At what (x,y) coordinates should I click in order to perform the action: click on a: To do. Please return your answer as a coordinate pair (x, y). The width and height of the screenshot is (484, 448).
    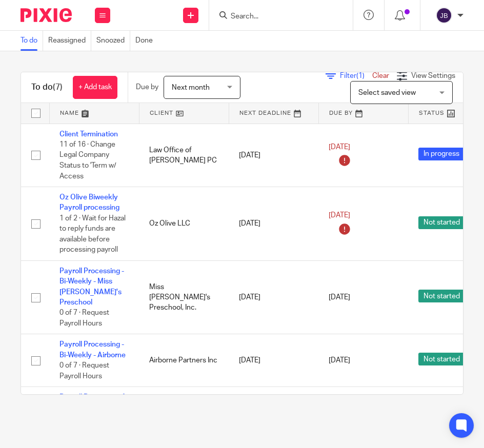
    Looking at the image, I should click on (32, 40).